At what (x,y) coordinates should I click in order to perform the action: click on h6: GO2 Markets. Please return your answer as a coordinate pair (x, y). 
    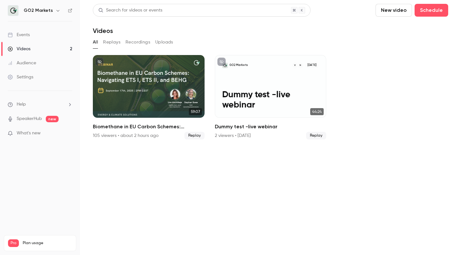
    Looking at the image, I should click on (38, 11).